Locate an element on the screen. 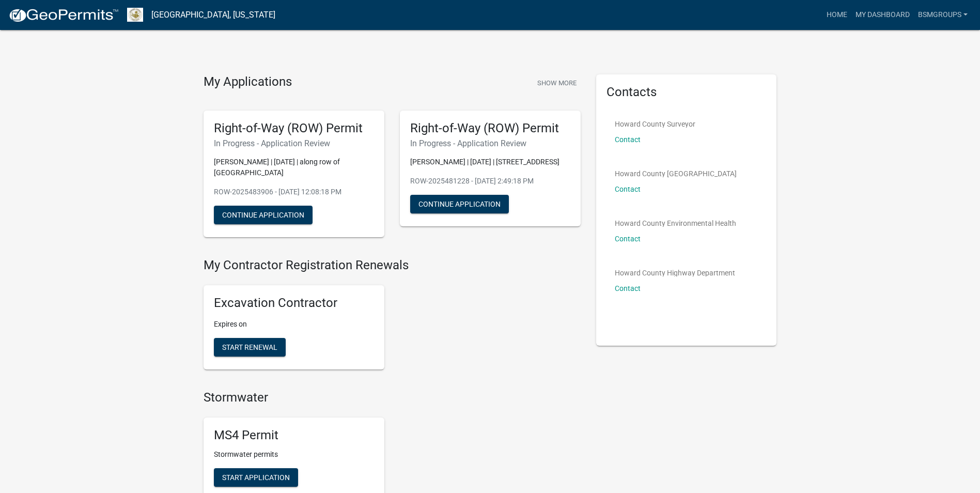 This screenshot has width=980, height=493. p: Howard County Environmental Health is located at coordinates (676, 224).